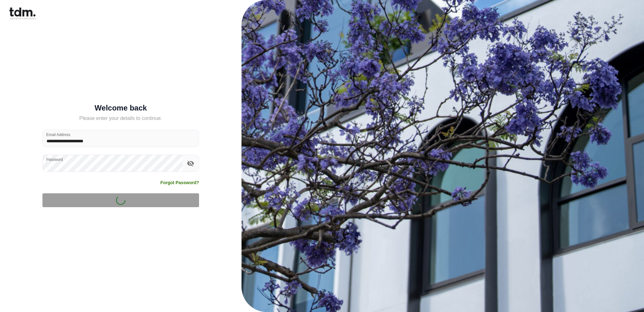  I want to click on h5: Welcome back, so click(120, 107).